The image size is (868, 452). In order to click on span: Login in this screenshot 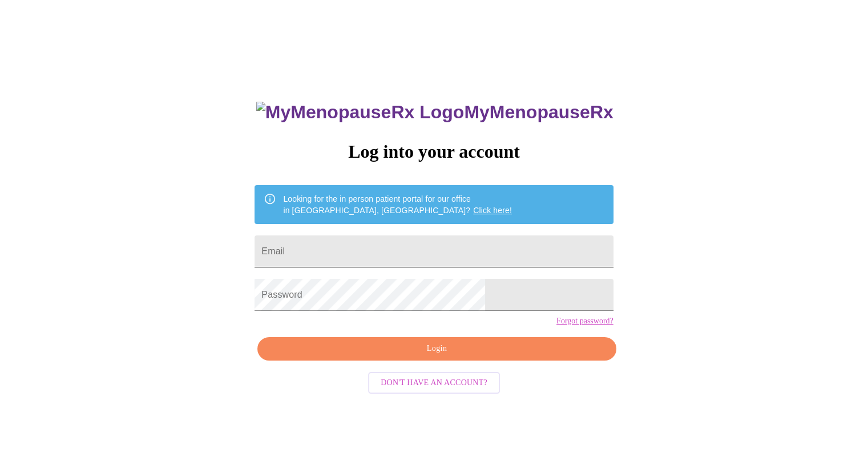, I will do `click(437, 348)`.